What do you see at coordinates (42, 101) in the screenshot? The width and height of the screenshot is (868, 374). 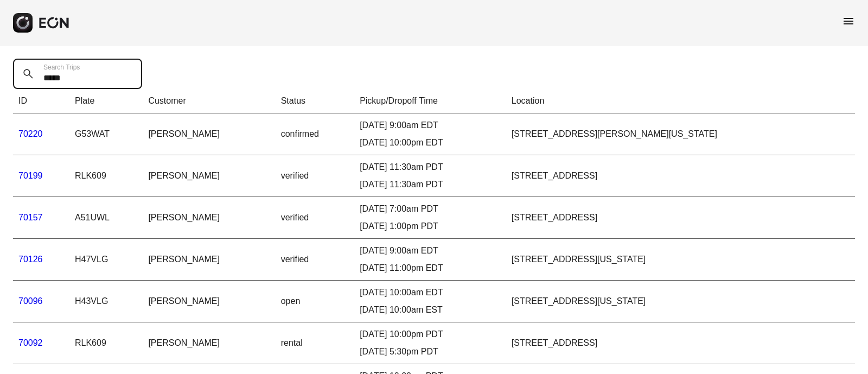 I see `th: ID` at bounding box center [42, 101].